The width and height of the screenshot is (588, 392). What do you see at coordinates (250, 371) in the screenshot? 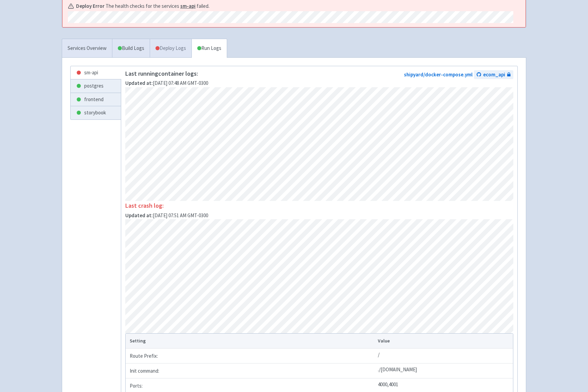
I see `td: Init command:` at bounding box center [250, 371].